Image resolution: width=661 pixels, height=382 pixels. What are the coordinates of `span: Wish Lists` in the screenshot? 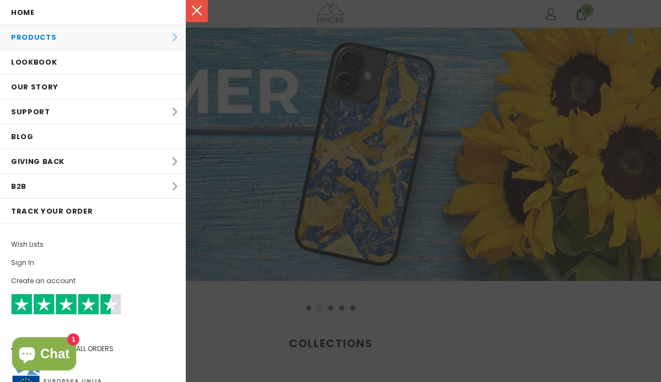 It's located at (27, 244).